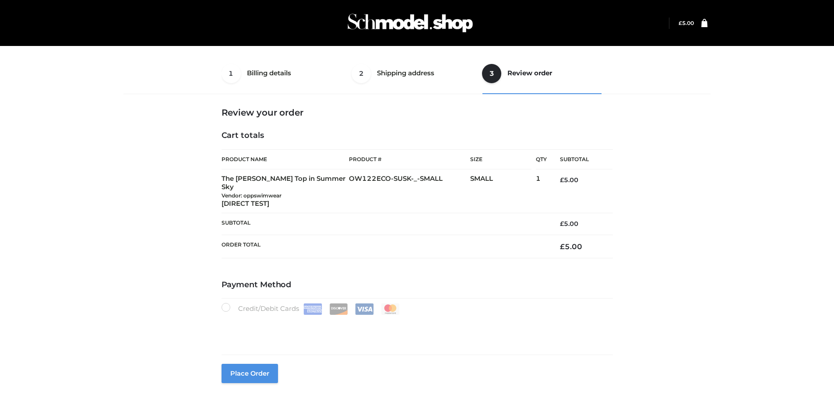 Image resolution: width=834 pixels, height=412 pixels. Describe the element at coordinates (541, 191) in the screenshot. I see `td: 1` at that location.